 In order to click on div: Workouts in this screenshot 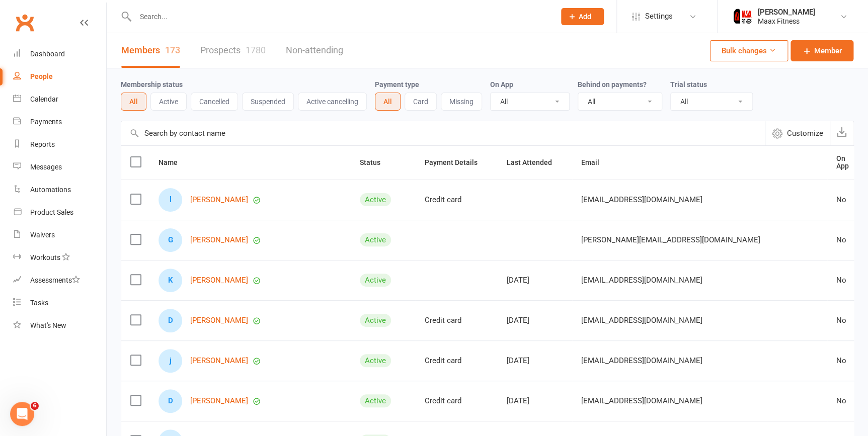, I will do `click(45, 257)`.